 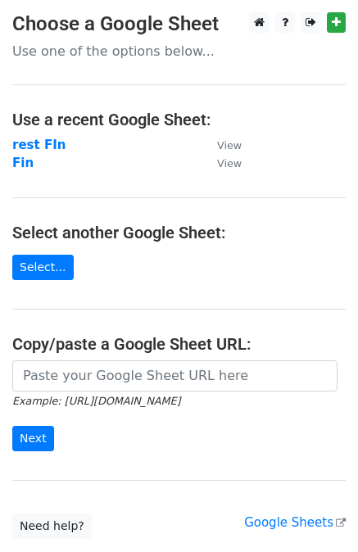 I want to click on input: Next, so click(x=33, y=438).